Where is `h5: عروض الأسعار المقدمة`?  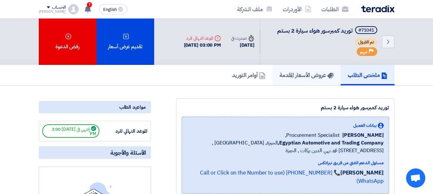 h5: عروض الأسعار المقدمة is located at coordinates (306, 75).